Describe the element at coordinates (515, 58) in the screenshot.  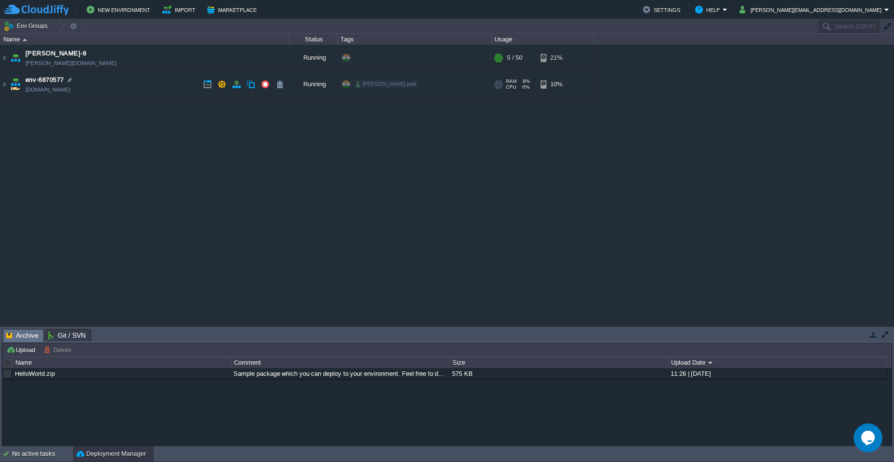
I see `div: 5 / 50` at that location.